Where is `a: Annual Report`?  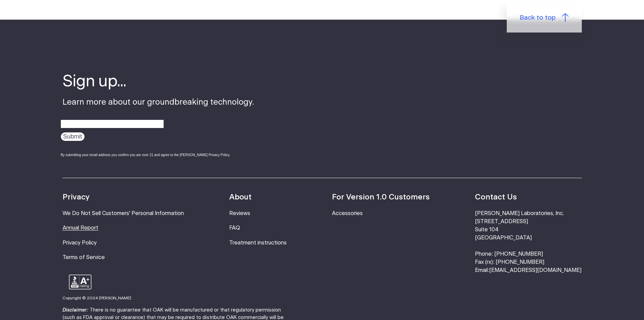
a: Annual Report is located at coordinates (81, 228).